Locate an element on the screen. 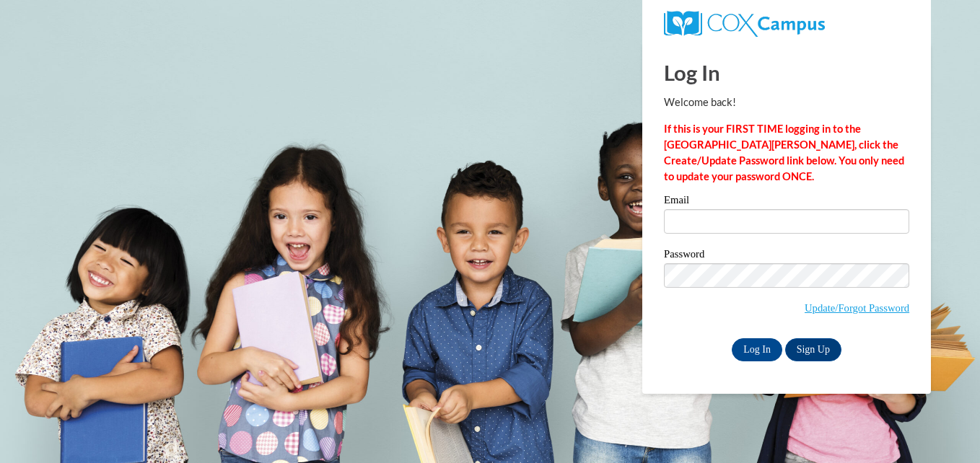 The image size is (980, 463). label: Email is located at coordinates (787, 202).